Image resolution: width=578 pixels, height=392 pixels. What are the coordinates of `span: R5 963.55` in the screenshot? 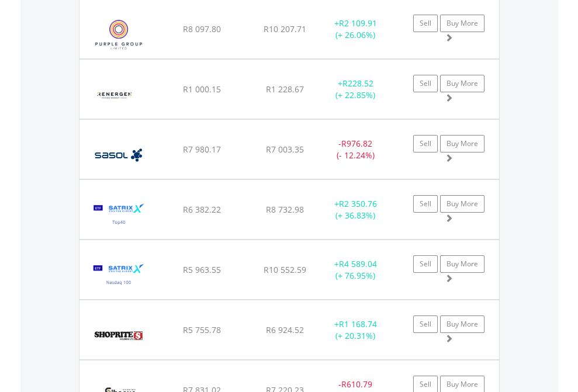 It's located at (201, 269).